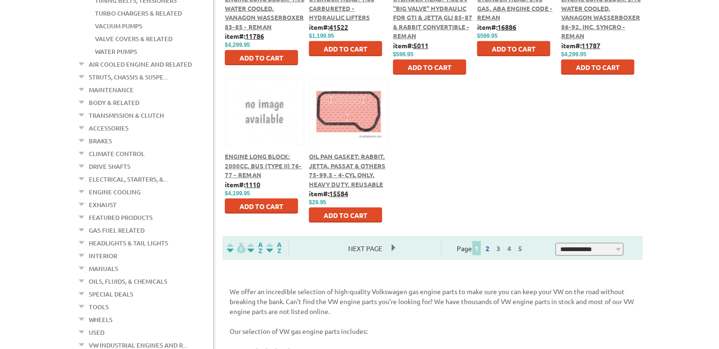 Image resolution: width=719 pixels, height=349 pixels. I want to click on p: We offer an incredible selection of high-quality Volkswagen gas engine parts to make sure you can..., so click(433, 301).